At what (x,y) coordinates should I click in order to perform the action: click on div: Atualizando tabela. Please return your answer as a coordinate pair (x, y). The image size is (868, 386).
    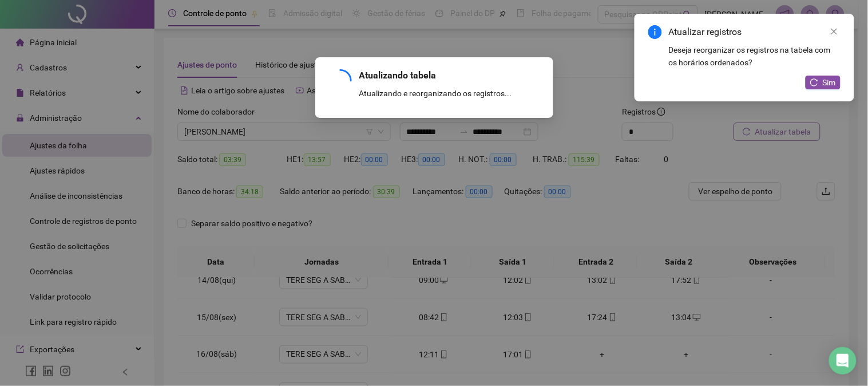
    Looking at the image, I should click on (449, 76).